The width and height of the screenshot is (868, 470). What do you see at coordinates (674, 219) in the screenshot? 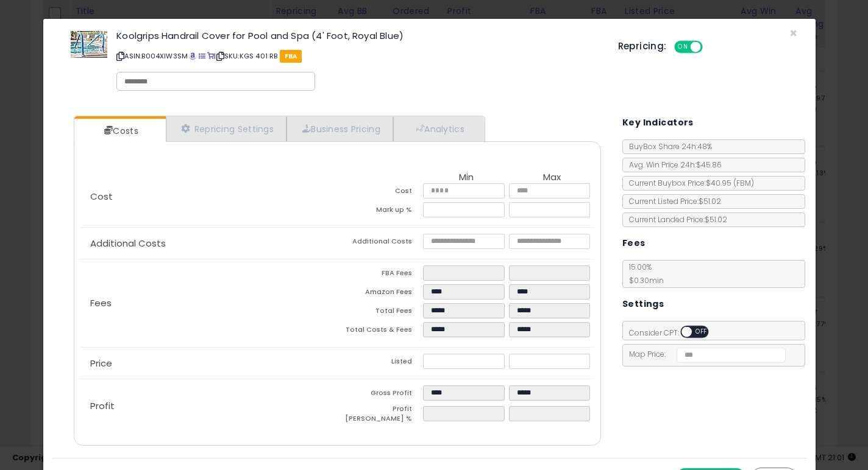
I see `span: Current Landed Price: $51.02` at bounding box center [674, 219].